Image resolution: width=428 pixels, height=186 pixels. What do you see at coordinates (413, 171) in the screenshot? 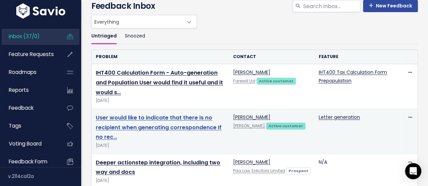
I see `div: Open Intercom Messenger` at bounding box center [413, 171].